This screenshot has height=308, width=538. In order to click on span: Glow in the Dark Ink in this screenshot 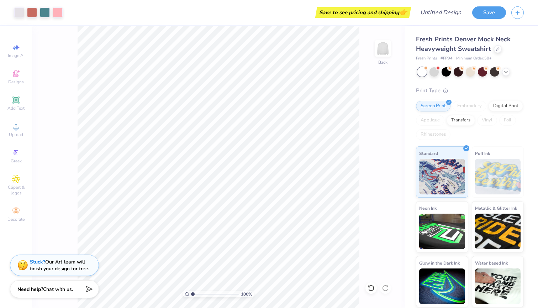, I will do `click(439, 262)`.